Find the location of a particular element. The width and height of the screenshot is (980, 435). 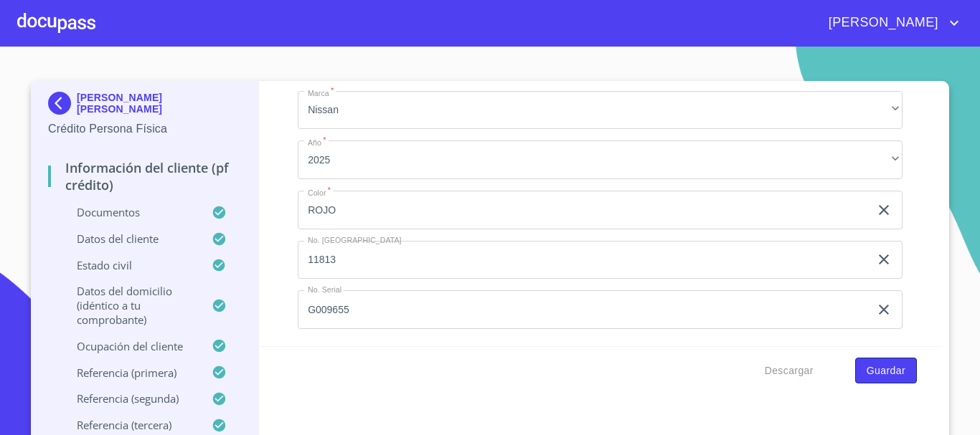

button: Descargar is located at coordinates (789, 371).